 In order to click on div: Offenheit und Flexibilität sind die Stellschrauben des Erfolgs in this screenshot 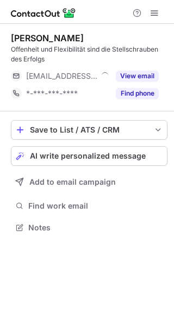, I will do `click(89, 54)`.